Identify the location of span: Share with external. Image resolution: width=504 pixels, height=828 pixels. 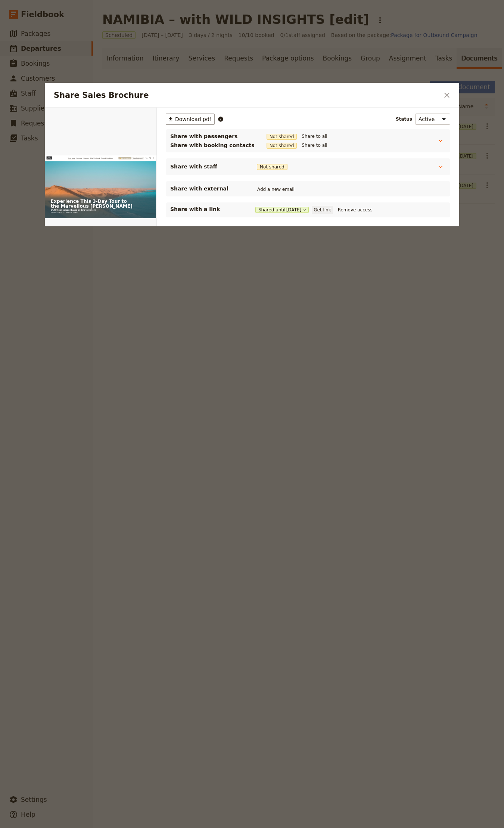
(207, 188).